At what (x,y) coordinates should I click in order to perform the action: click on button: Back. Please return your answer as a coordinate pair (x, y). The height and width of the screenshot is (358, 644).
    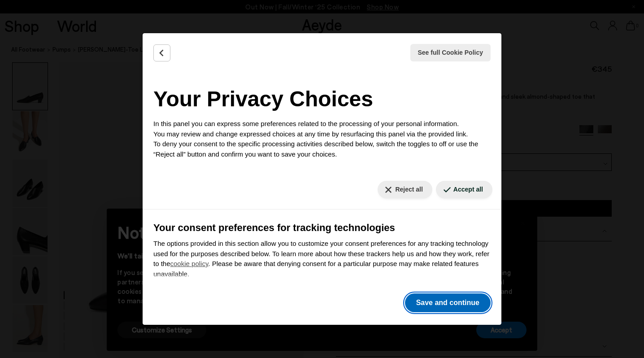
    Looking at the image, I should click on (162, 53).